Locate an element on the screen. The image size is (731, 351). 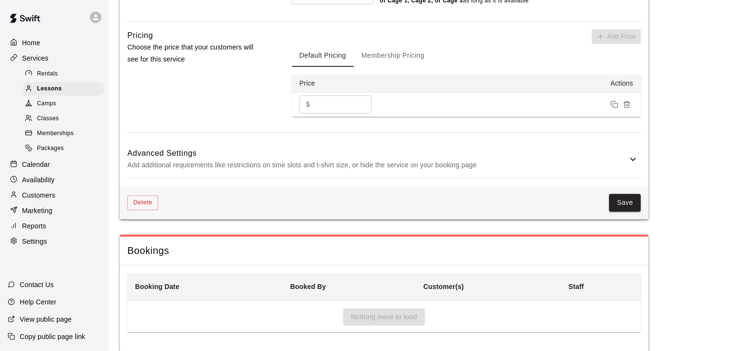
span: Camps is located at coordinates (47, 104).